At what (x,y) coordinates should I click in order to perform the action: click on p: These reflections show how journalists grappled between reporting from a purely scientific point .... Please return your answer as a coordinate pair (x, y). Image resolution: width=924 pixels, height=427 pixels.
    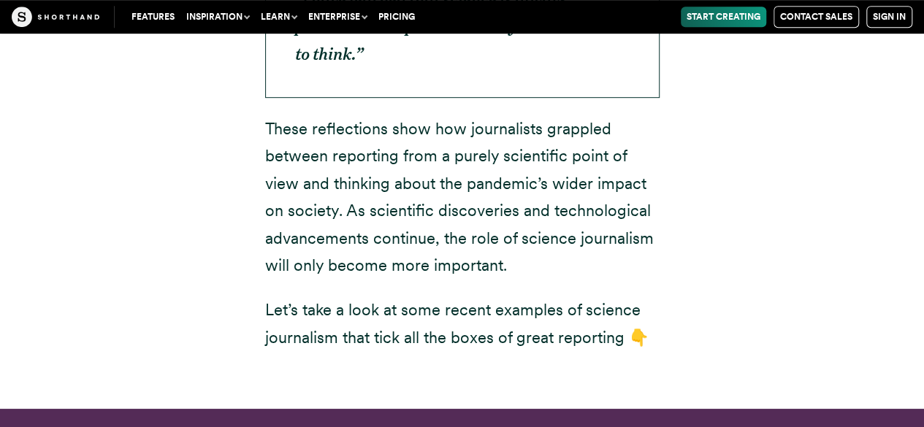
    Looking at the image, I should click on (462, 197).